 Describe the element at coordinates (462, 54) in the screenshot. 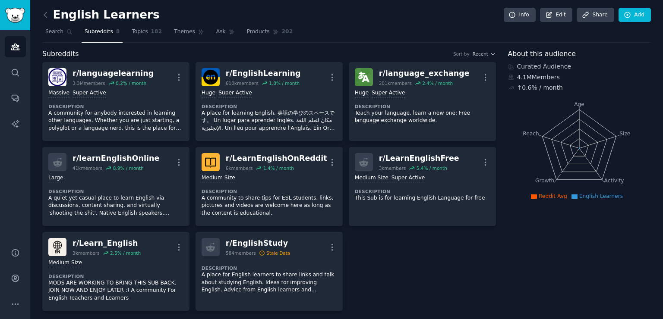

I see `div: Sort by` at that location.